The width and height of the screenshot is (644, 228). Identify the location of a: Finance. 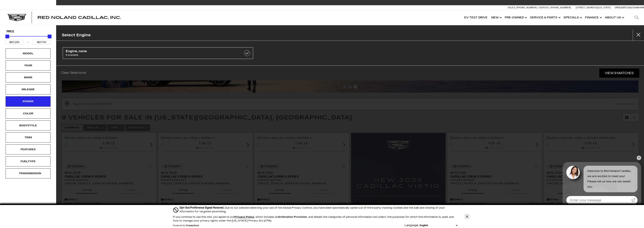
(593, 18).